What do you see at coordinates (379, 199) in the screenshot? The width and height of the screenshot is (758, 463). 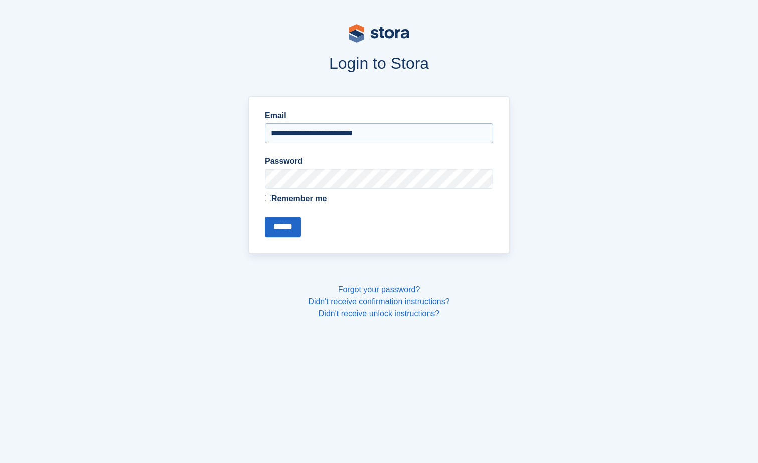 I see `label: Remember me` at bounding box center [379, 199].